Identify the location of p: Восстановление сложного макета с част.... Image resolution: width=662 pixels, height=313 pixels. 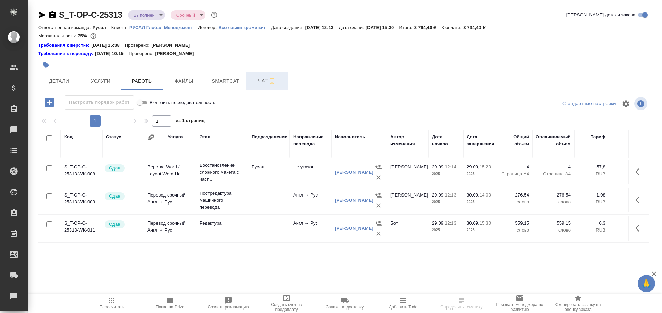
(222, 172).